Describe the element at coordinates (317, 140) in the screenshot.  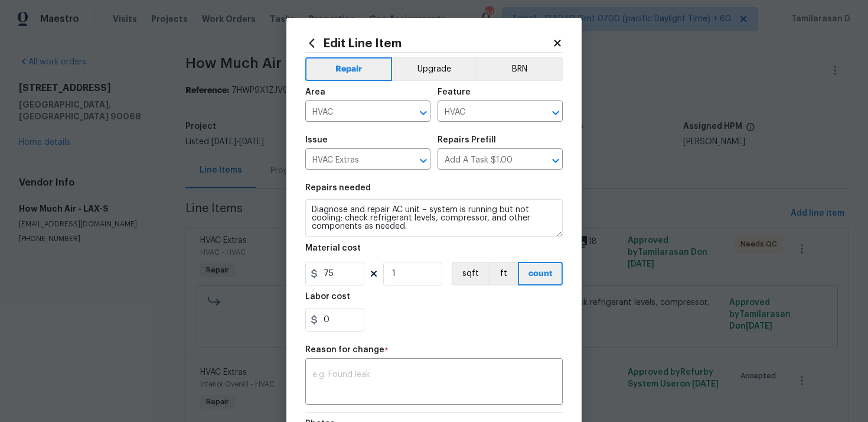
I see `h5: Issue` at that location.